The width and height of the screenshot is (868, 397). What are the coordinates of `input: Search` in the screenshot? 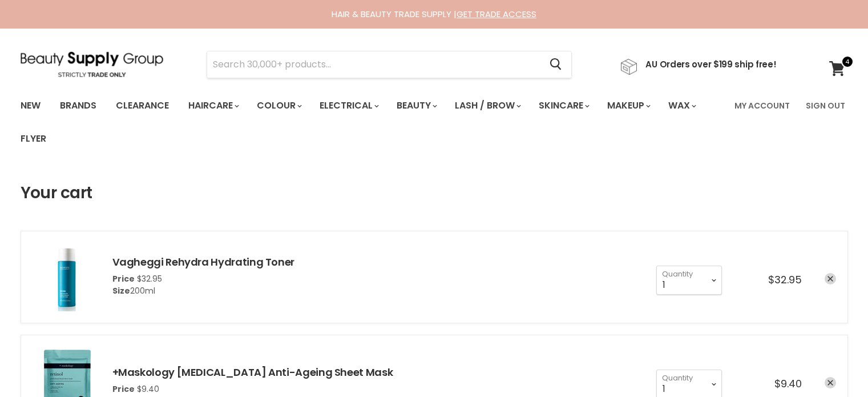 It's located at (374, 65).